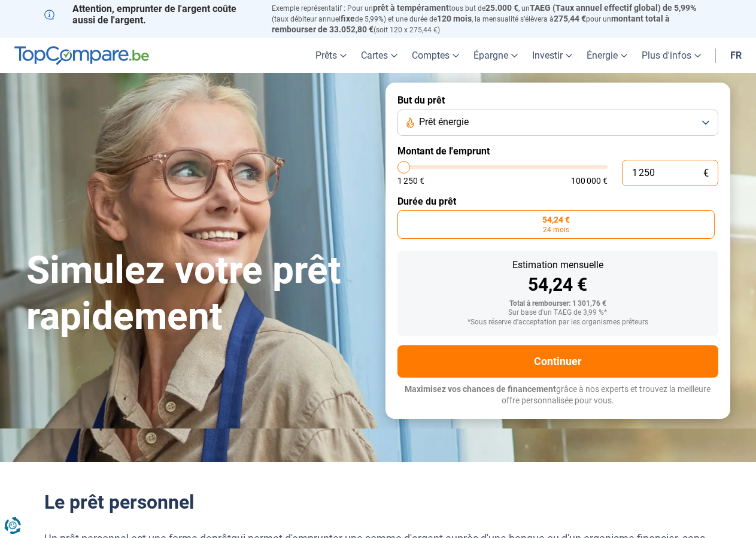 This screenshot has height=538, width=756. What do you see at coordinates (589, 181) in the screenshot?
I see `span: 100 000 €` at bounding box center [589, 181].